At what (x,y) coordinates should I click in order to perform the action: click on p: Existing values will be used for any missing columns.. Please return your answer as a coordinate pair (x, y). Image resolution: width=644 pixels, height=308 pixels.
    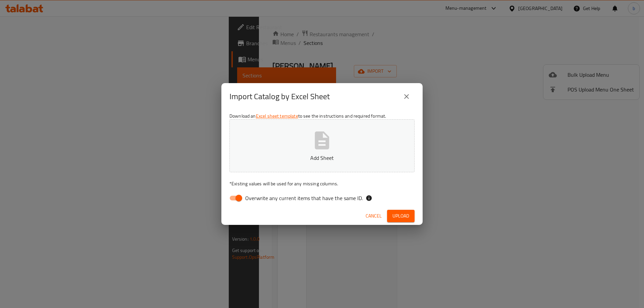
    Looking at the image, I should click on (322, 184).